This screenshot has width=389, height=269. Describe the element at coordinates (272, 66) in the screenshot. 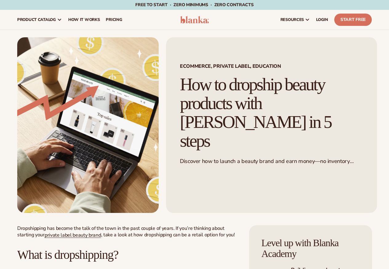

I see `span: Ecommerce, Private Label, EDUCATION` at that location.